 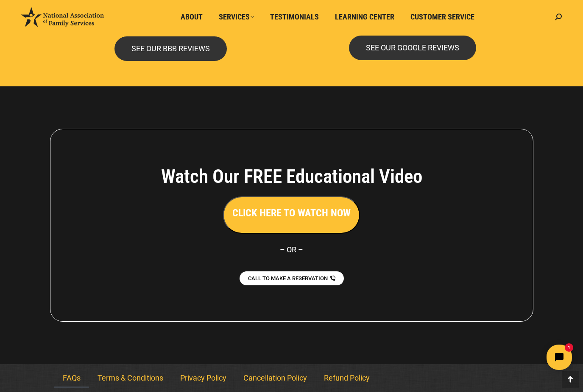 What do you see at coordinates (236, 17) in the screenshot?
I see `span: Services` at bounding box center [236, 17].